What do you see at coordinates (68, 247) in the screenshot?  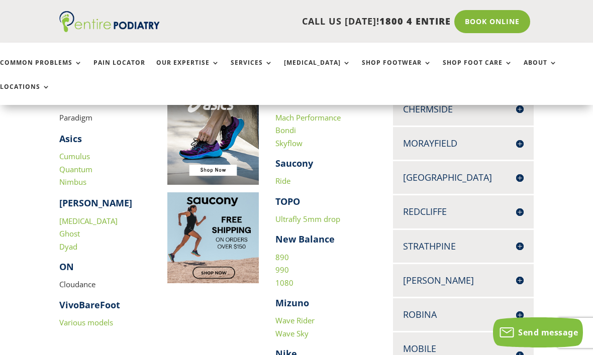 I see `a: Dyad` at bounding box center [68, 247].